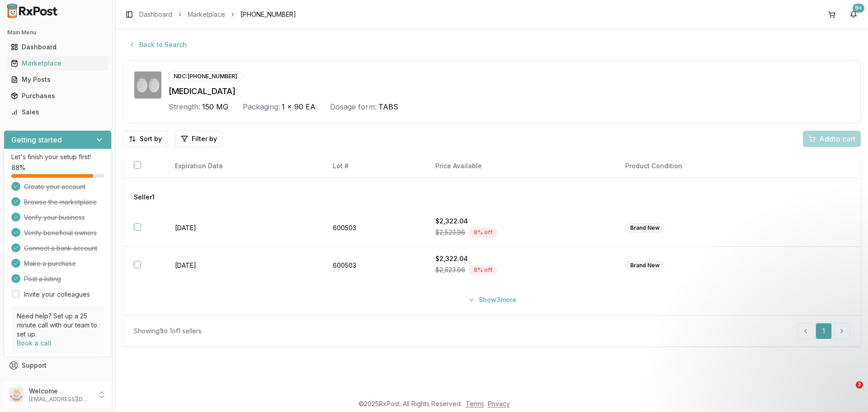  I want to click on div: My Posts, so click(58, 80).